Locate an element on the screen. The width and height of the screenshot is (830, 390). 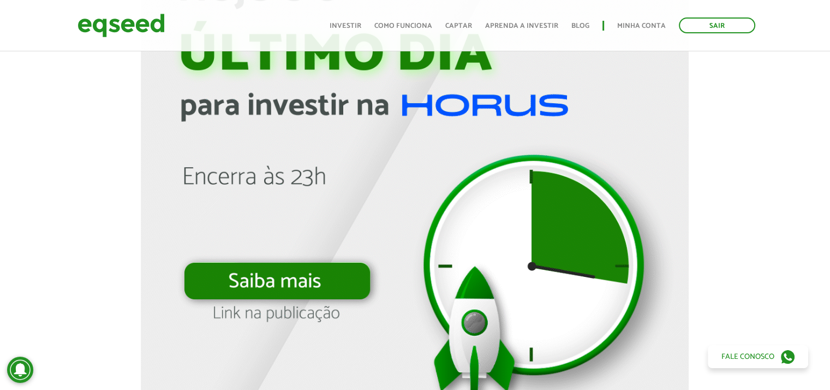
a: Blog is located at coordinates (580, 26).